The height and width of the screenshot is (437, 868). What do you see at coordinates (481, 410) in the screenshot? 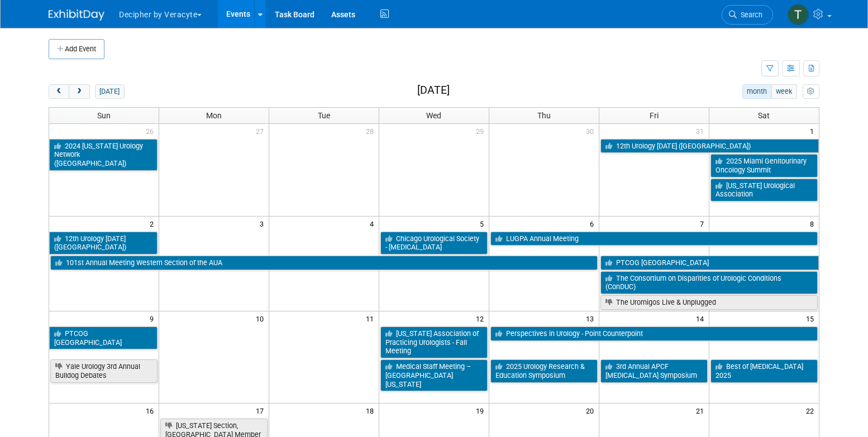
I see `span: 19` at bounding box center [481, 410].